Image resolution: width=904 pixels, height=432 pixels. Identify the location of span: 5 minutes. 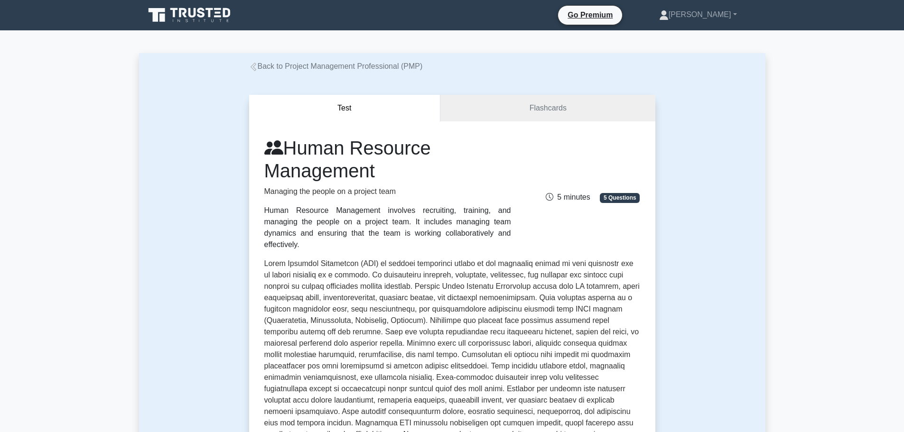
(568, 197).